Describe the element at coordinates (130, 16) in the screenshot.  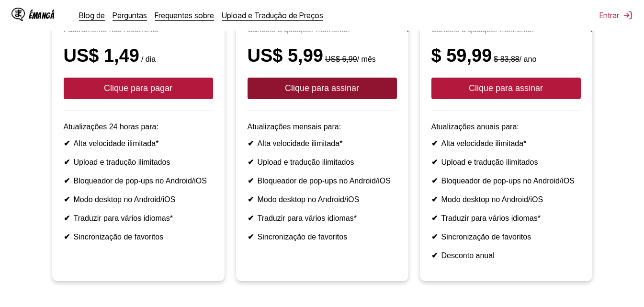
I see `font: Perguntas` at that location.